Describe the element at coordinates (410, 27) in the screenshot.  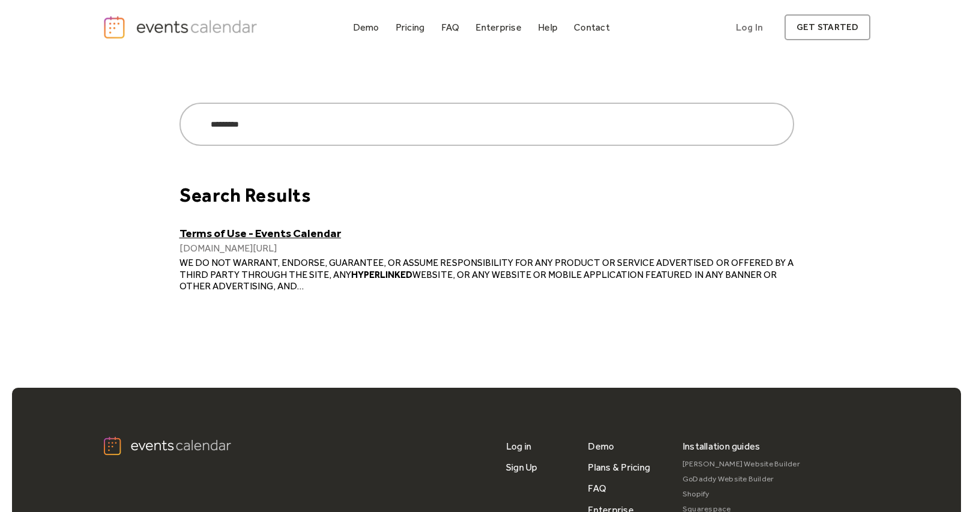
I see `div: Pricing` at that location.